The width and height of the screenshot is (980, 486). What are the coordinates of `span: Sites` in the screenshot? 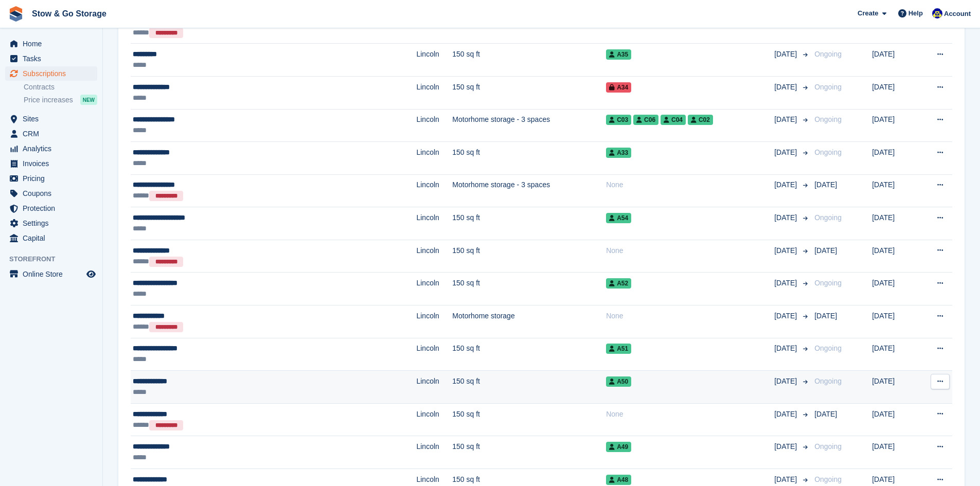 It's located at (53, 118).